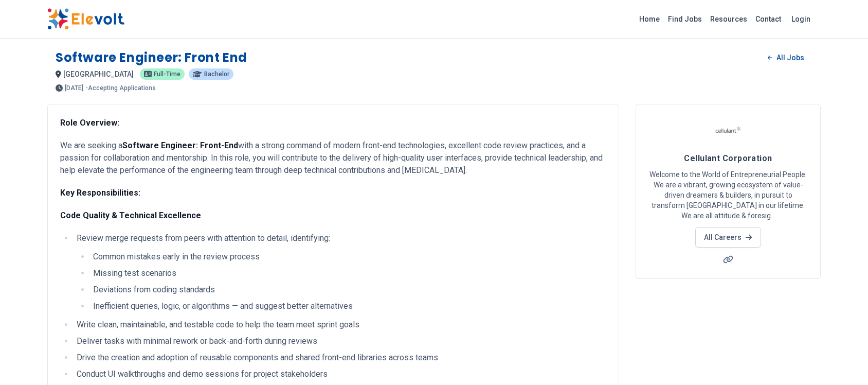 The height and width of the screenshot is (385, 868). I want to click on li: Inefficient queries, logic, or algorithms — and suggest better alternatives, so click(348, 307).